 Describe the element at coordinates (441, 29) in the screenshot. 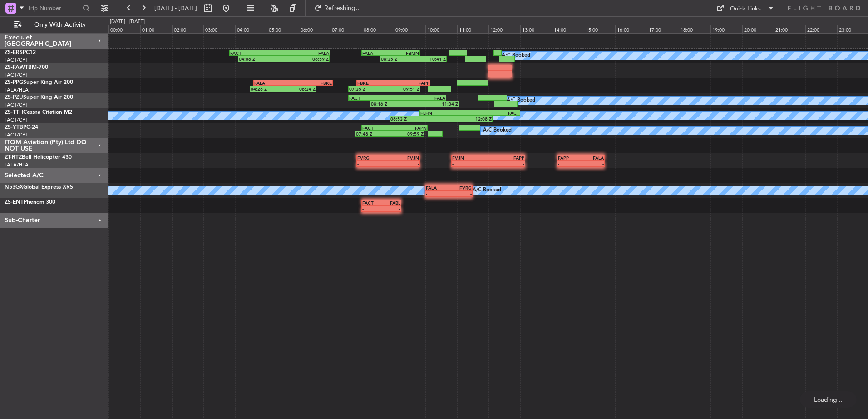

I see `div: 10:00` at that location.